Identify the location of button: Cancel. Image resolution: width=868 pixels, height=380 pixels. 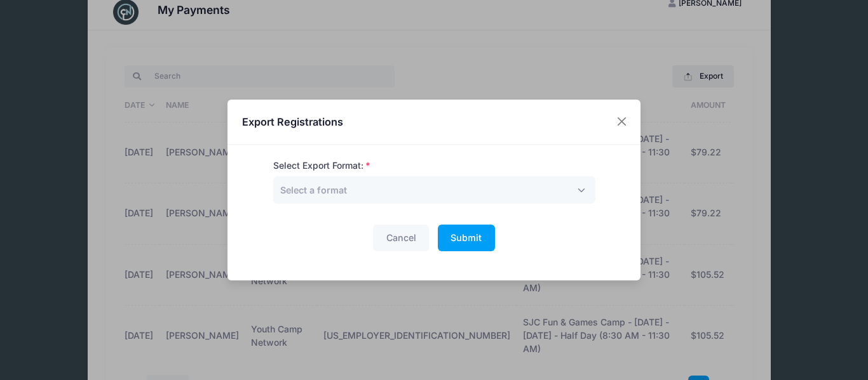
(401, 238).